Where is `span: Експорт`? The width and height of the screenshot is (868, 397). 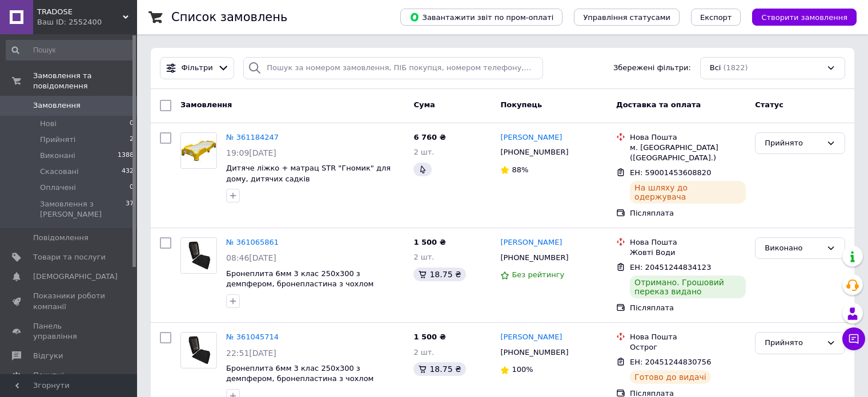 span: Експорт is located at coordinates (716, 17).